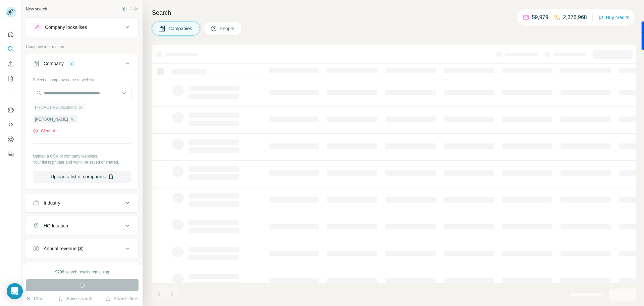 This screenshot has width=644, height=306. Describe the element at coordinates (540, 18) in the screenshot. I see `p: 59,979` at that location.